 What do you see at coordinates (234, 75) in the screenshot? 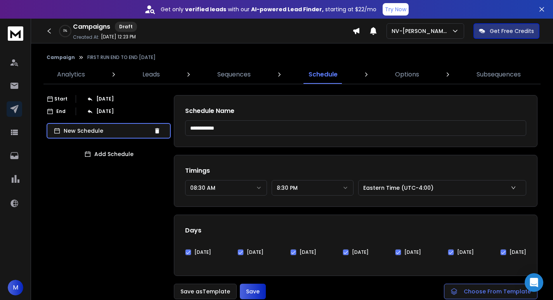
I see `a: Sequences` at bounding box center [234, 75].